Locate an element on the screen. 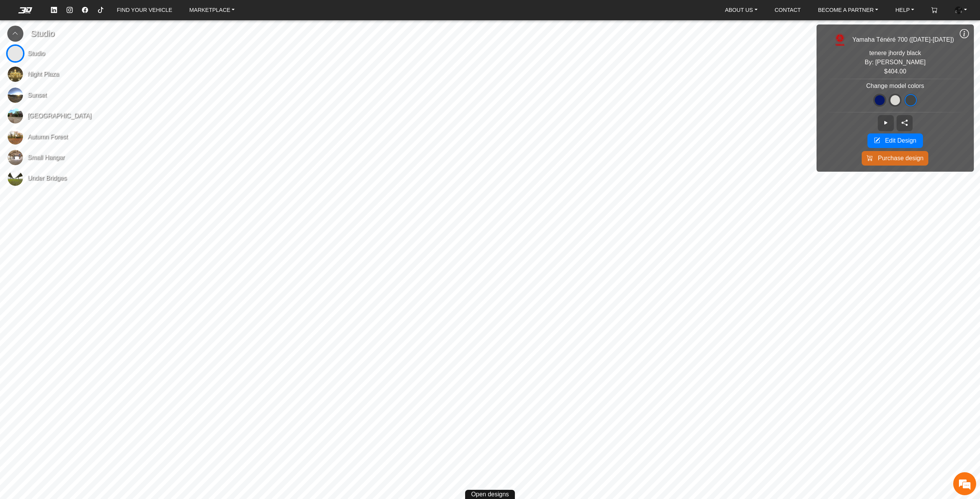 Image resolution: width=980 pixels, height=499 pixels. img: Studio is located at coordinates (15, 54).